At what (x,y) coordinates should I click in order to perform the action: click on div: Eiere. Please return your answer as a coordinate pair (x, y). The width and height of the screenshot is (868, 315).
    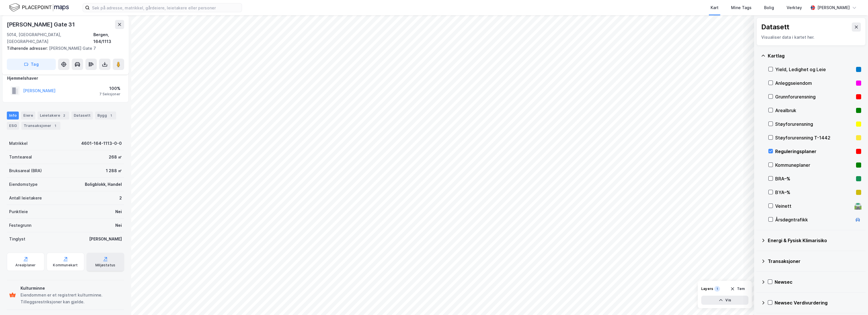
    Looking at the image, I should click on (28, 115).